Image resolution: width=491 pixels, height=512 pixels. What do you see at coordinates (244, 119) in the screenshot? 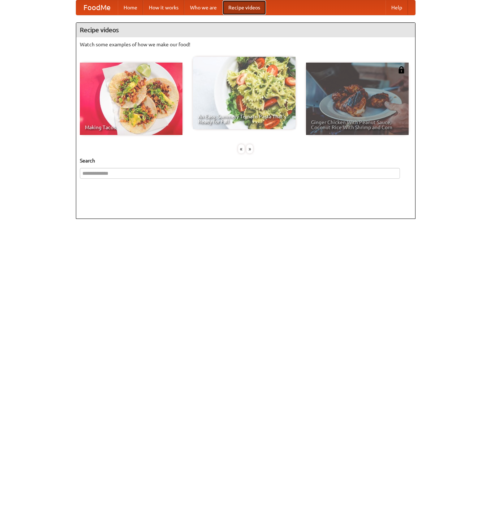
I see `span: An Easy, Summery Tomato Pasta That's Ready for Fall` at bounding box center [244, 119].